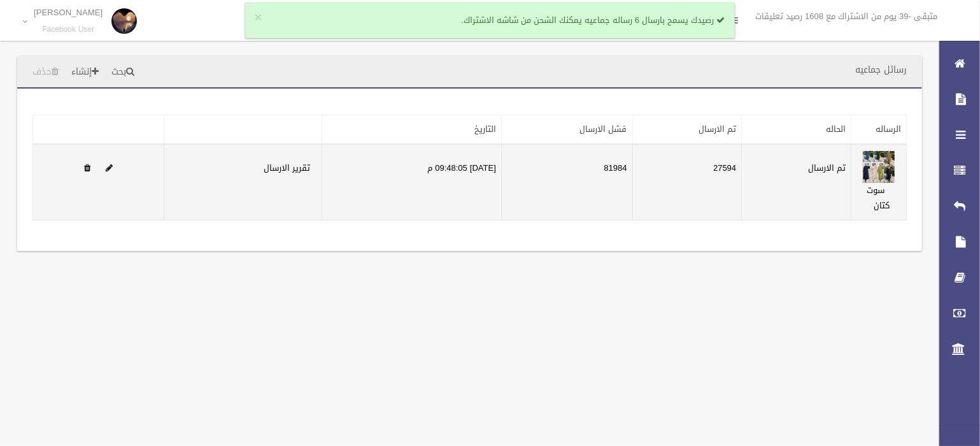 The height and width of the screenshot is (446, 980). Describe the element at coordinates (879, 167) in the screenshot. I see `img: 638927025208359914.jpg` at that location.